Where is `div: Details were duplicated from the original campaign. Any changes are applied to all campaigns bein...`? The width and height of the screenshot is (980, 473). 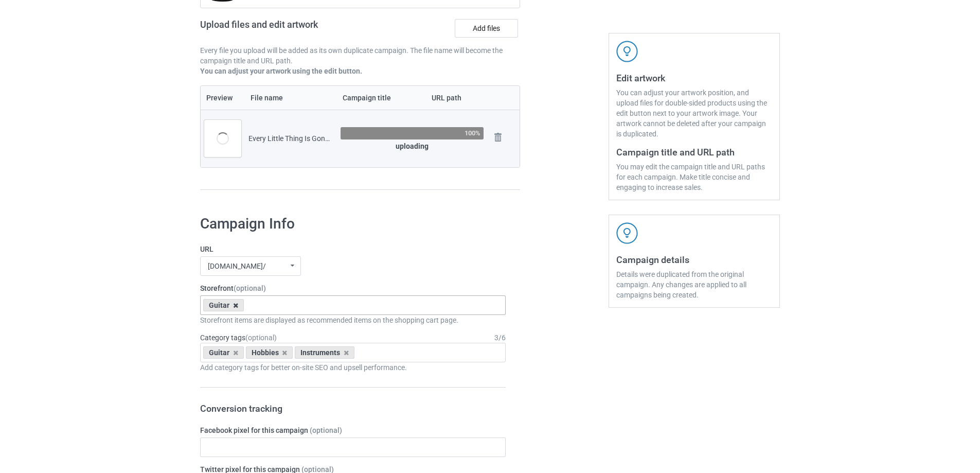
div: Details were duplicated from the original campaign. Any changes are applied to all campaigns bein... is located at coordinates (694, 284).